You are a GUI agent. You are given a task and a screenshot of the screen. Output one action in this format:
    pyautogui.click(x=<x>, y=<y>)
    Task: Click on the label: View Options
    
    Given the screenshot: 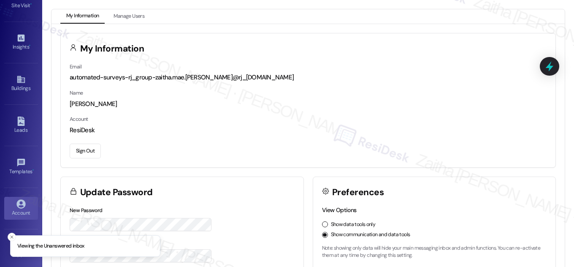 What is the action you would take?
    pyautogui.click(x=339, y=210)
    